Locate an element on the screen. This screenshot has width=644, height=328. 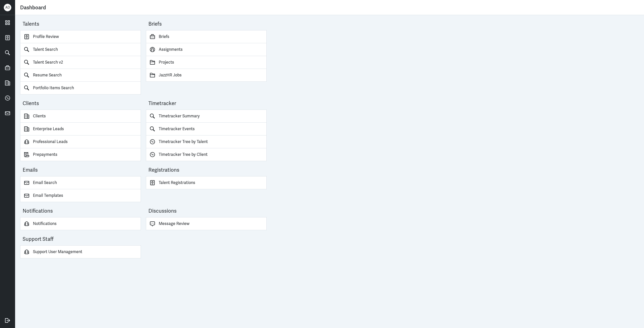
a: JazzHR Jobs is located at coordinates (206, 75).